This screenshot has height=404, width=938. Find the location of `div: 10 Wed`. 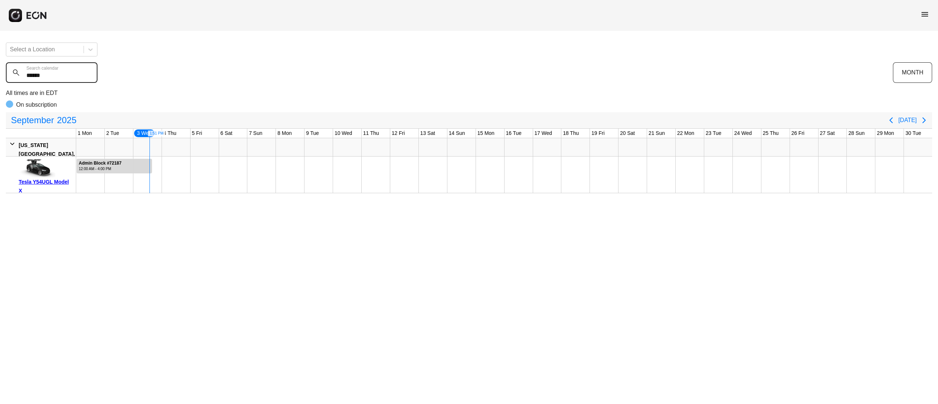

div: 10 Wed is located at coordinates (343, 133).